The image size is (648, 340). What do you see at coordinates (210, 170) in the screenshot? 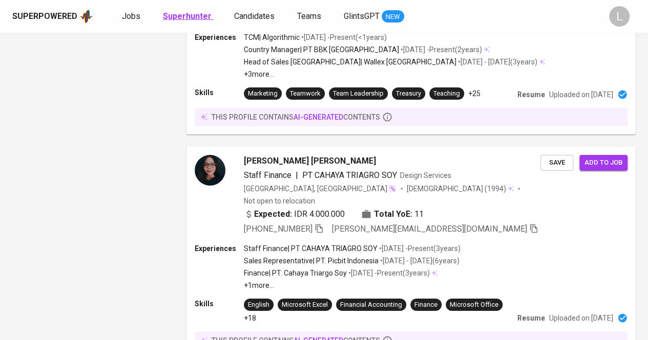
I see `img: 4c017f0a40c7f5bca9a3c890a7d73e02.jpeg` at bounding box center [210, 170].